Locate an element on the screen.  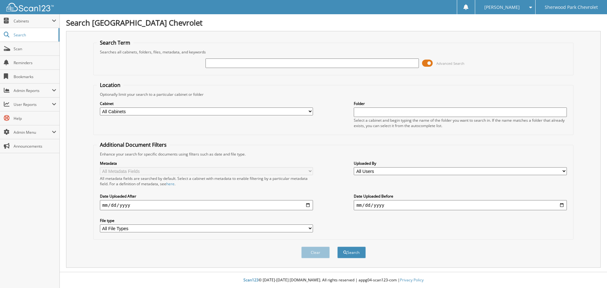
div: Optionally limit your search to a particular cabinet or folder is located at coordinates (334, 94).